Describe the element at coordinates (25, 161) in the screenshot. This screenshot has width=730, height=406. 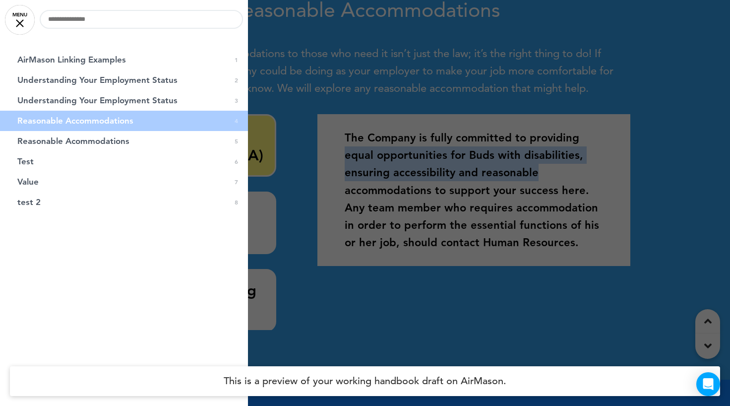
I see `span: Test` at that location.